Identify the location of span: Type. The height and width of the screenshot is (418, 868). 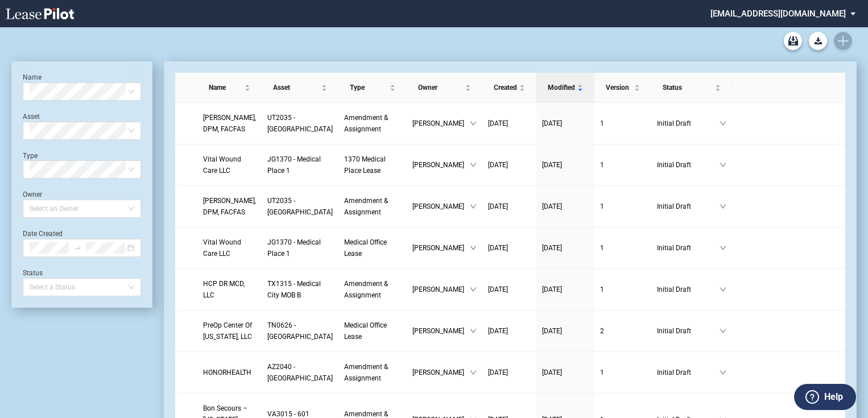
(369, 87).